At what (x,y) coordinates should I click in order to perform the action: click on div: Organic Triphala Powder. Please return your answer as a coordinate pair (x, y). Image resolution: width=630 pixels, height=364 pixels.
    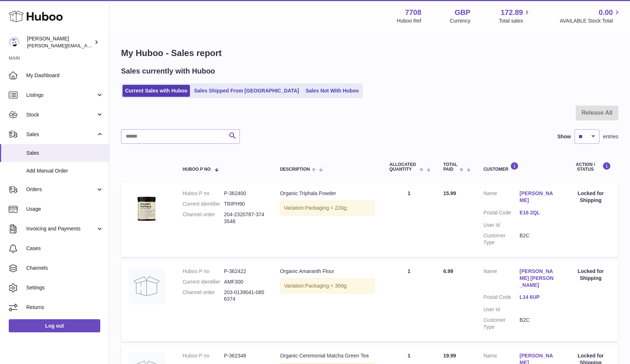
    Looking at the image, I should click on (328, 193).